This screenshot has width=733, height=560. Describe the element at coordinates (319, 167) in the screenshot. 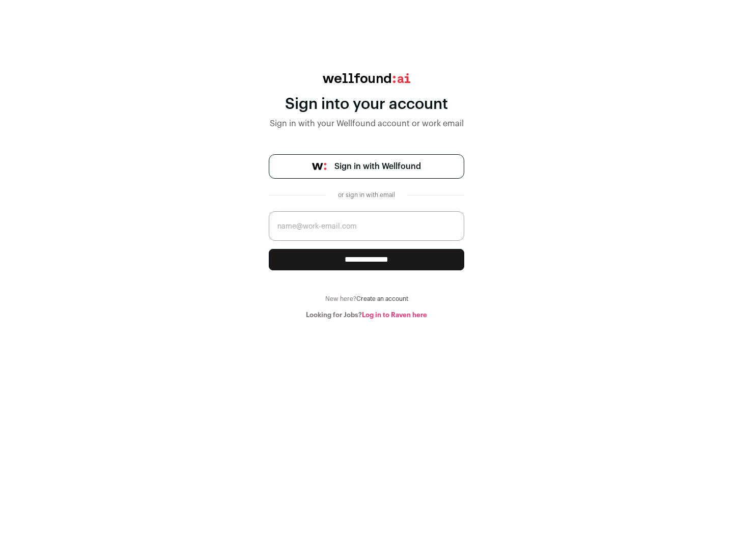

I see `img: wellfound-symbol-flush-black-fb3c872781a75f747ccb3a119075da62bfe97bd399995f84a933054e44a575c4.png` at that location.